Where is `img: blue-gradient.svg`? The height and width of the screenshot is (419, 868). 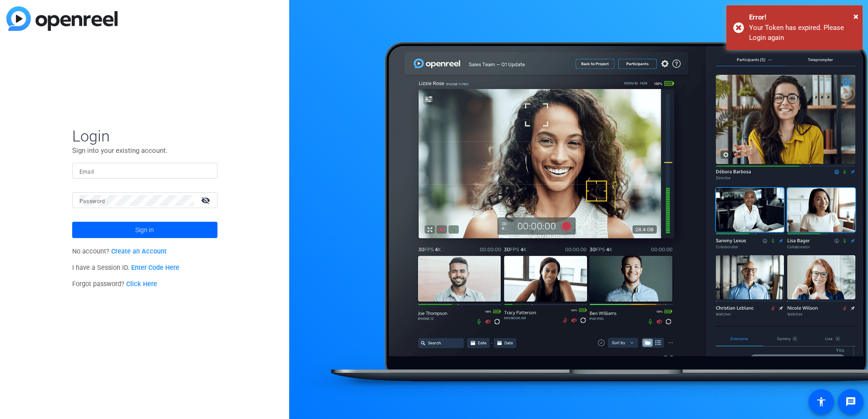 img: blue-gradient.svg is located at coordinates (62, 19).